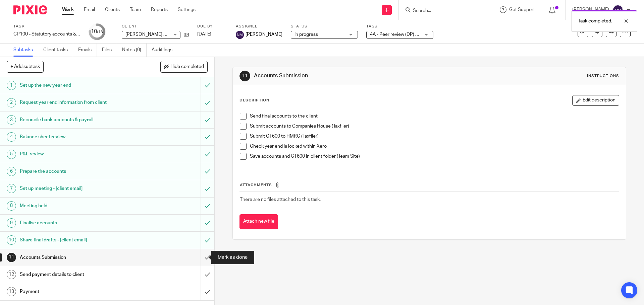 The width and height of the screenshot is (644, 305). I want to click on a: Work, so click(68, 10).